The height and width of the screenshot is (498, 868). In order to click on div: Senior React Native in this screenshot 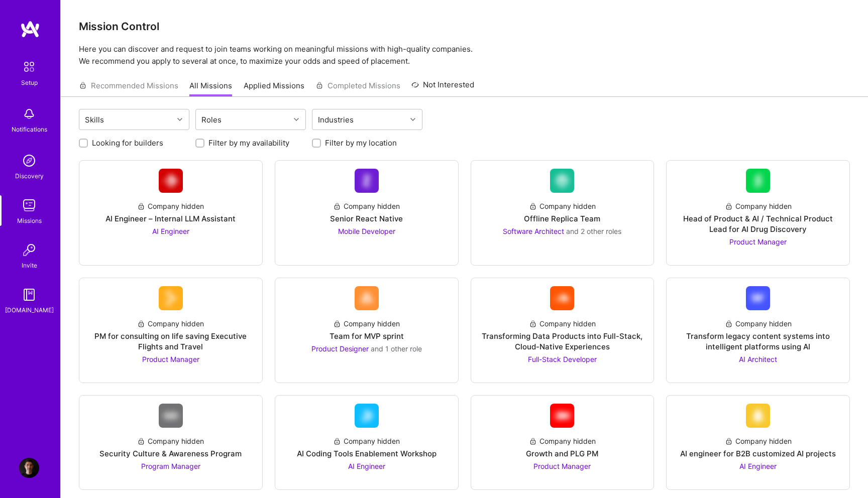, I will do `click(366, 219)`.